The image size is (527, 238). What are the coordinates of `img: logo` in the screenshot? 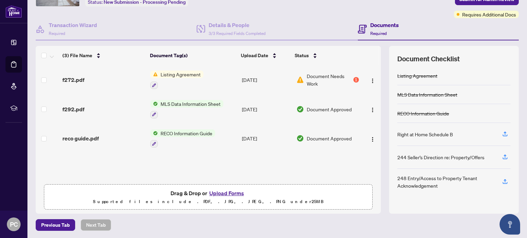 It's located at (14, 11).